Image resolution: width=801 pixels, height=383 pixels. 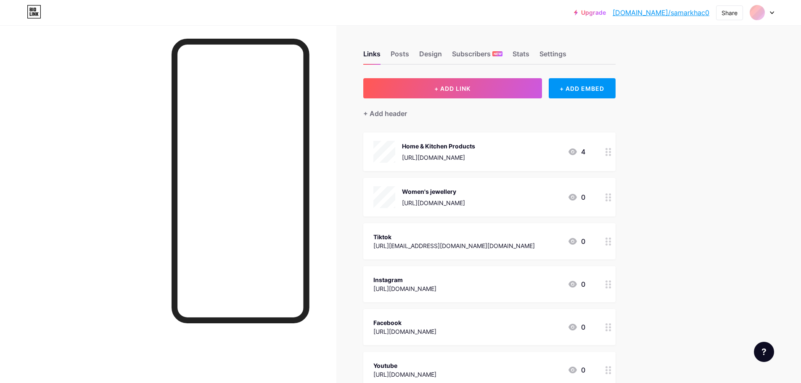 I want to click on div: Women's jewellery, so click(x=433, y=191).